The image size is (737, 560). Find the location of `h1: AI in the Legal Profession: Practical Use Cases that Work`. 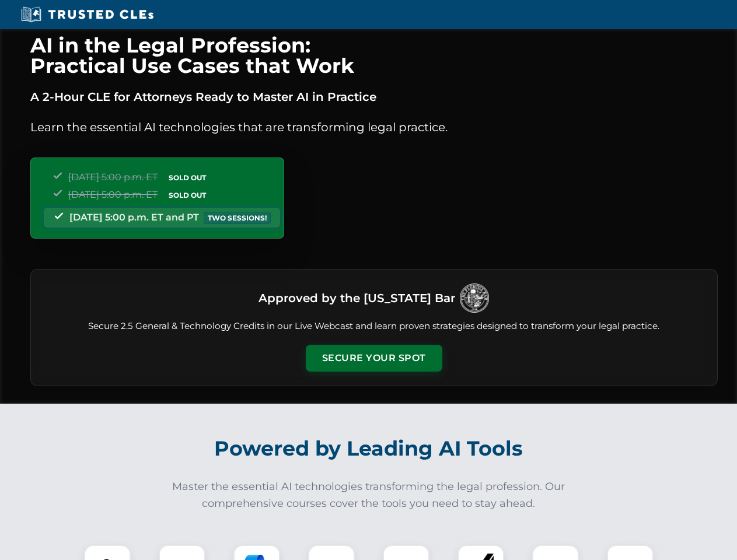

h1: AI in the Legal Profession: Practical Use Cases that Work is located at coordinates (374, 55).